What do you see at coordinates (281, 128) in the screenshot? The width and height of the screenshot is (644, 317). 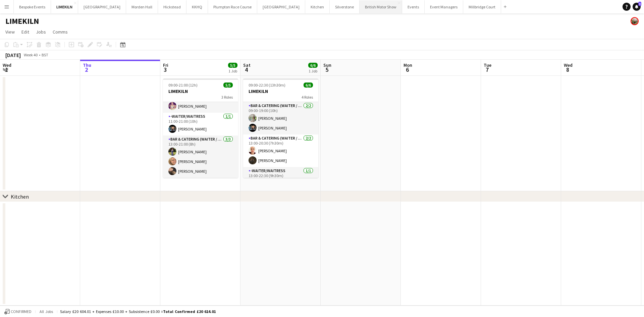 I see `div: 09:00-22:30 (13h30m)6/6LIMEKILN4 RolesBar & Catering (Waiter / waitress)2/209:00-19:00 (10h)[PERS...` at bounding box center [281, 128].